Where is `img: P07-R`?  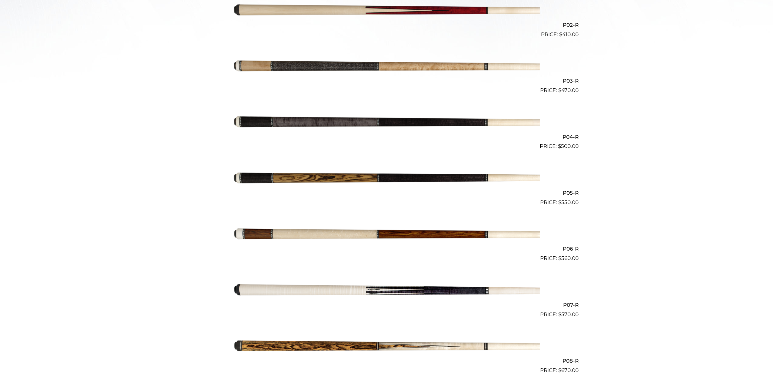 img: P07-R is located at coordinates (387, 290).